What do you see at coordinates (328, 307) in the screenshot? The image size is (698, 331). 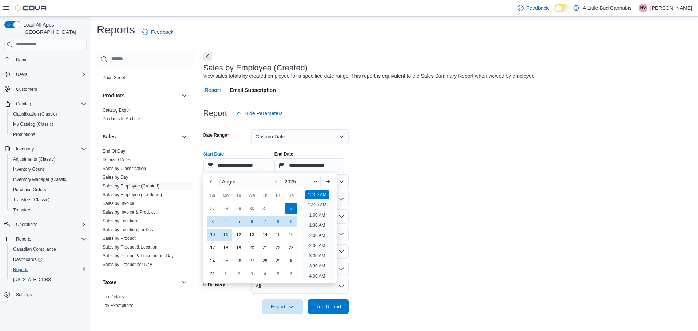 I see `button: Run Report` at bounding box center [328, 307].